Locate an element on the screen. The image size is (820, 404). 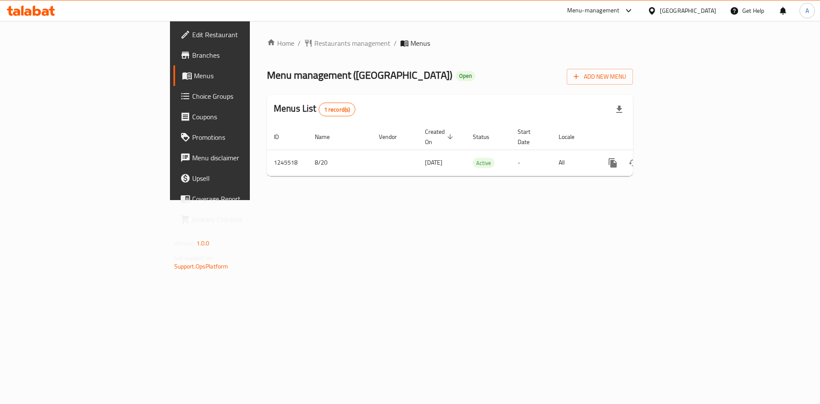
a: Grocery Checklist is located at coordinates (240, 219).